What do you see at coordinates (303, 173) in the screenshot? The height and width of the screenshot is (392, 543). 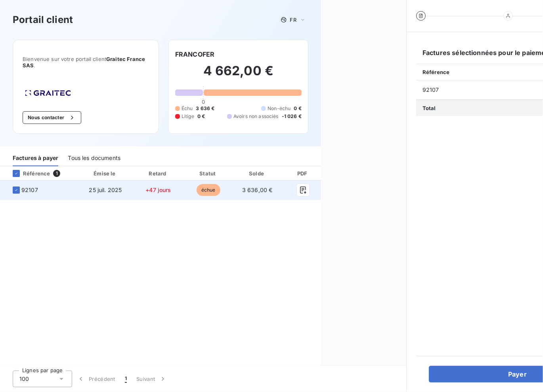 I see `div: PDF` at bounding box center [303, 173].